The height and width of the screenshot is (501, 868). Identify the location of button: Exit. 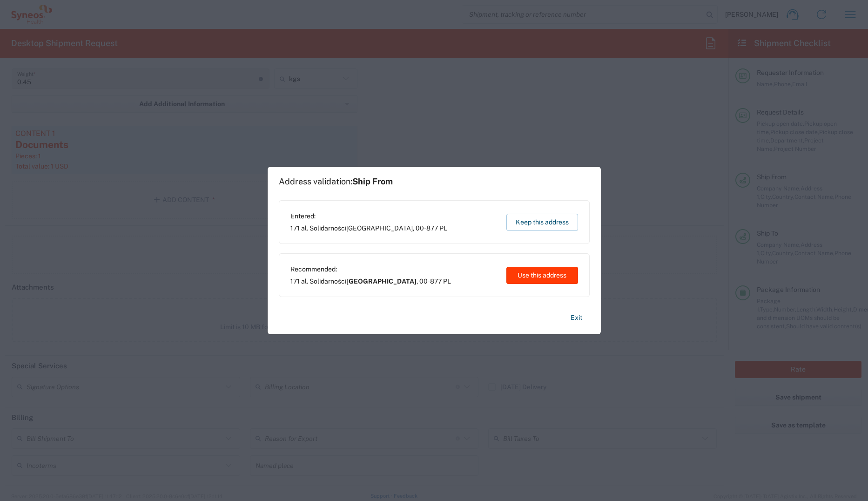
(576, 318).